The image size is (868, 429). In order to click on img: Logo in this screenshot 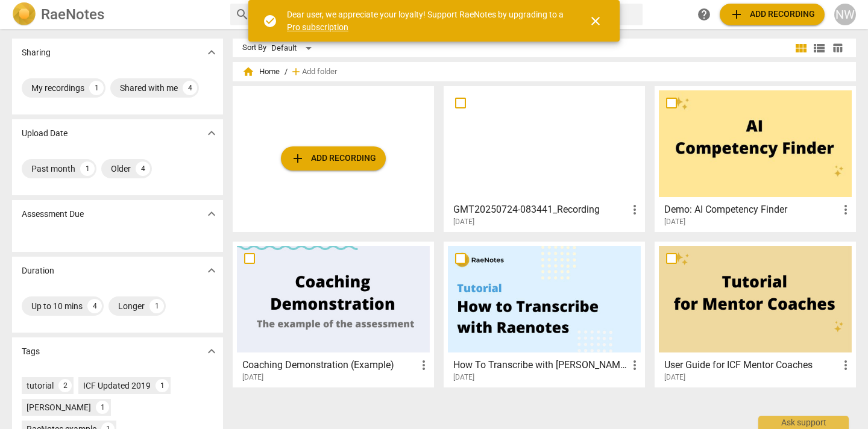, I will do `click(24, 14)`.